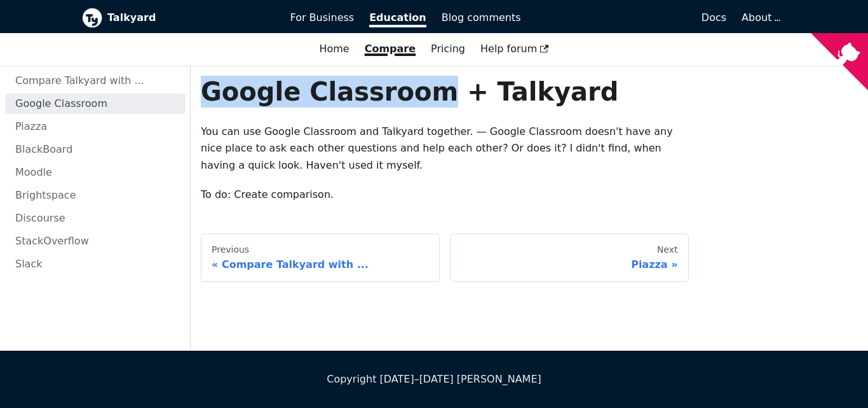  What do you see at coordinates (515, 49) in the screenshot?
I see `span: Help forum` at bounding box center [515, 49].